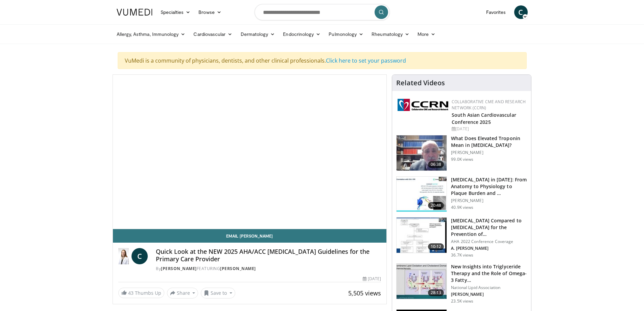 The height and width of the screenshot is (311, 644). I want to click on a: Cardiovascular, so click(213, 34).